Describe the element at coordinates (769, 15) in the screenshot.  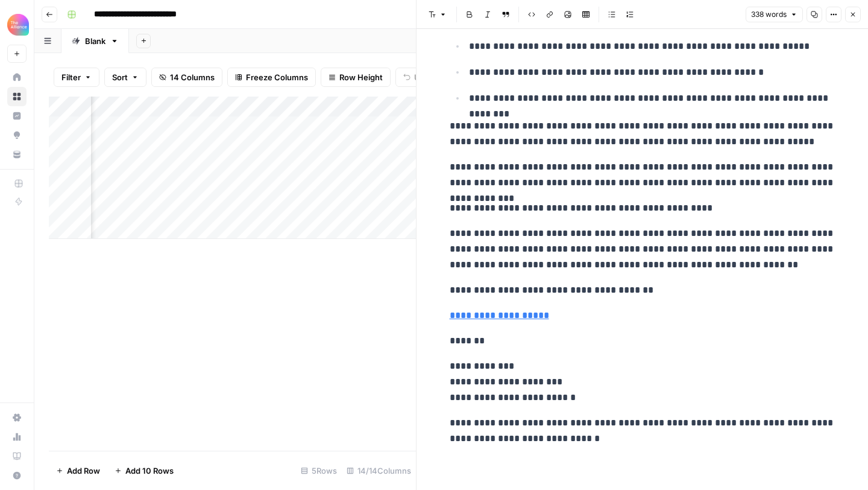
I see `span: 338 words` at that location.